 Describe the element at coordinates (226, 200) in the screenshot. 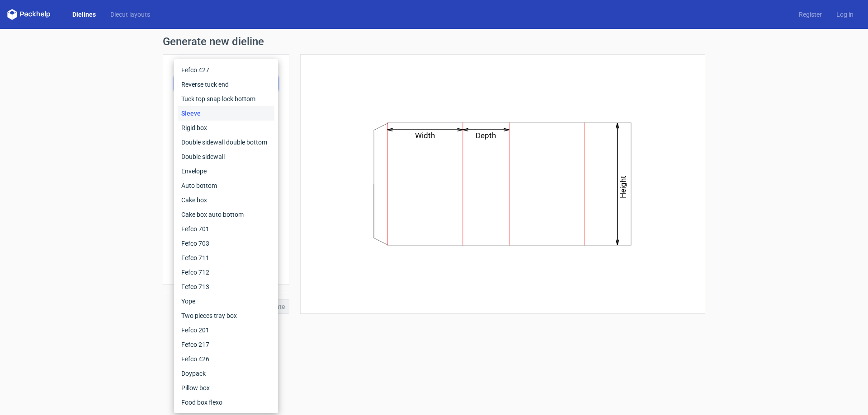

I see `div: Cake box` at that location.